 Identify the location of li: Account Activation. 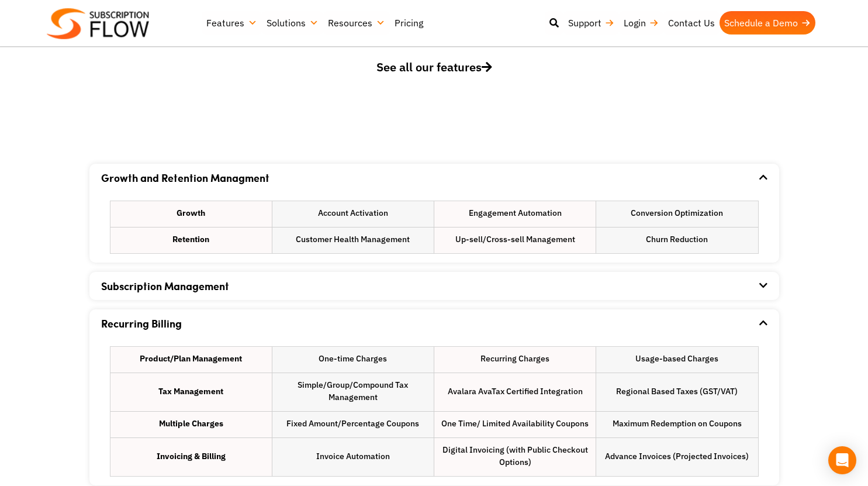
(353, 214).